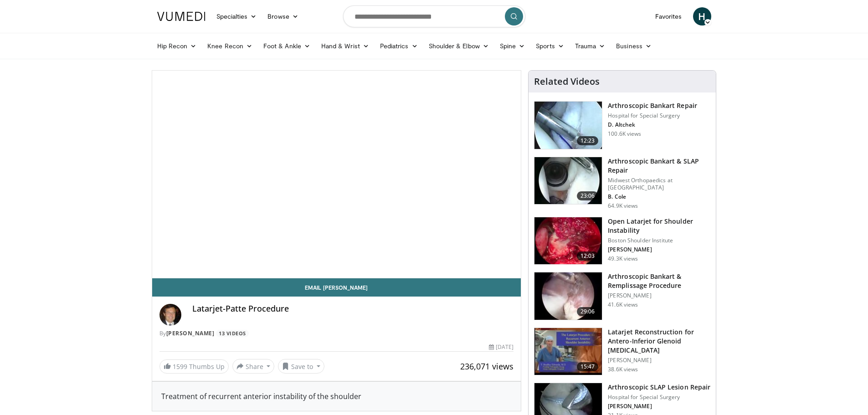 This screenshot has width=868, height=415. What do you see at coordinates (550, 46) in the screenshot?
I see `a: Sports` at bounding box center [550, 46].